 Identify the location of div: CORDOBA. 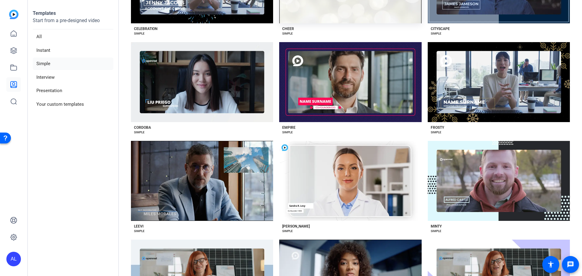
(142, 128).